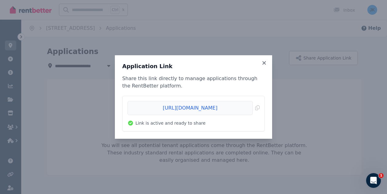  Describe the element at coordinates (170, 123) in the screenshot. I see `span: Link is active and ready to share` at that location.